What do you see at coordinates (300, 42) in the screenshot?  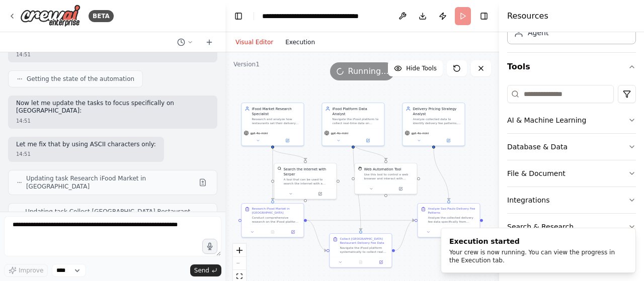 I see `button: Execution` at bounding box center [300, 42].